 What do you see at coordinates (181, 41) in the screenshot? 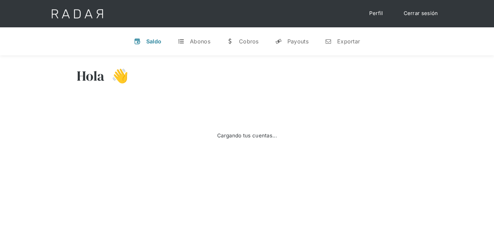
I see `div: t` at bounding box center [181, 41].